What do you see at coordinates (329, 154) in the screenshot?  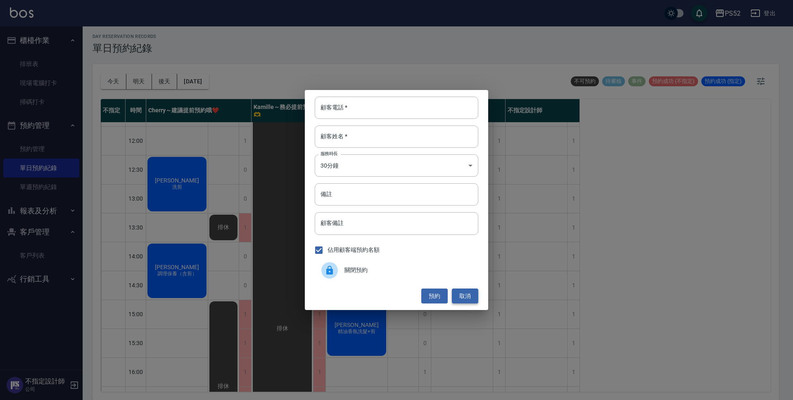 I see `label: 服務時長` at bounding box center [329, 154].